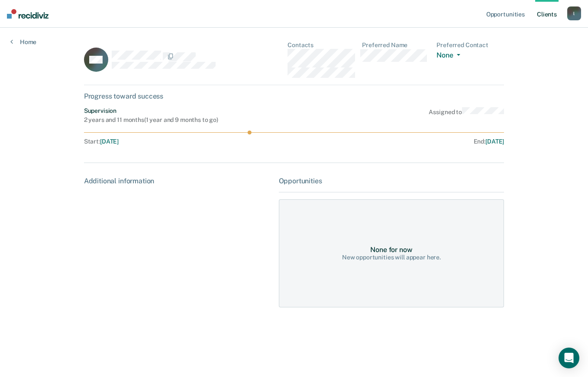 The image size is (588, 377). I want to click on div: Progress toward success, so click(294, 96).